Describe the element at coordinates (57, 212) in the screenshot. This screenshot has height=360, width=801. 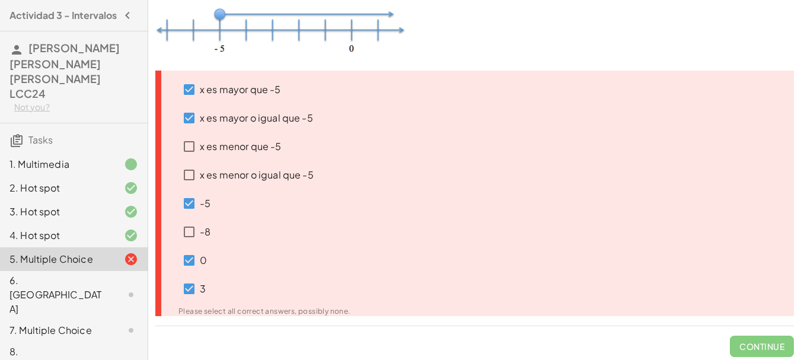
I see `div: 3. Hot spot` at that location.